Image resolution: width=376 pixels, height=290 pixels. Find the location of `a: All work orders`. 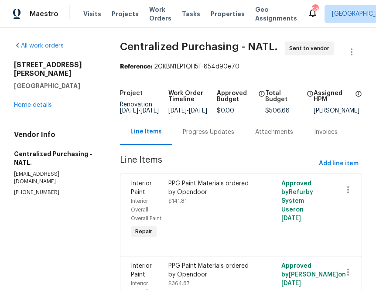

a: All work orders is located at coordinates (39, 46).